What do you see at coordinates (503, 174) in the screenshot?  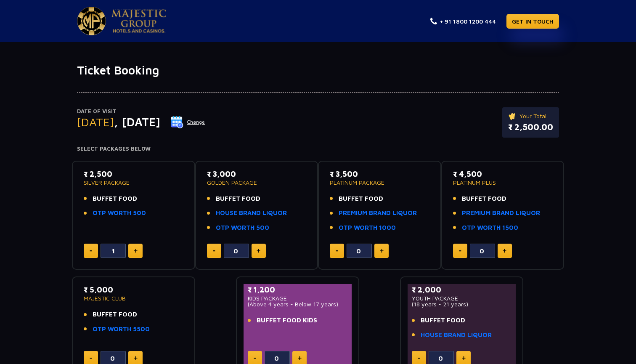 I see `p: ₹ 4,500` at bounding box center [503, 174].